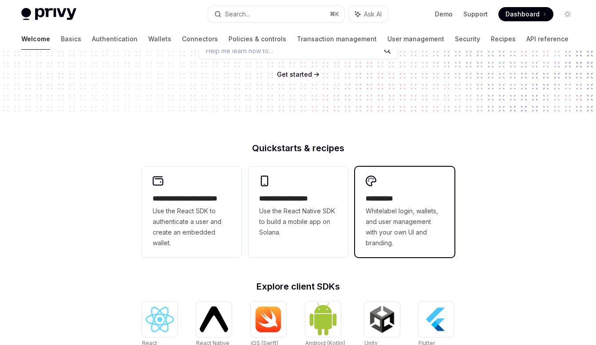 The height and width of the screenshot is (345, 596). I want to click on button: Toggle dark mode, so click(568, 14).